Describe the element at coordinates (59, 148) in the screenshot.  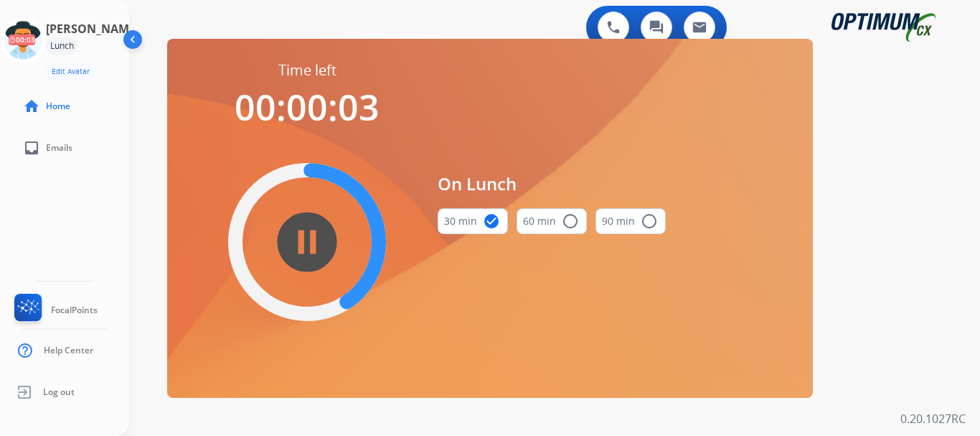
I see `span: Emails` at that location.